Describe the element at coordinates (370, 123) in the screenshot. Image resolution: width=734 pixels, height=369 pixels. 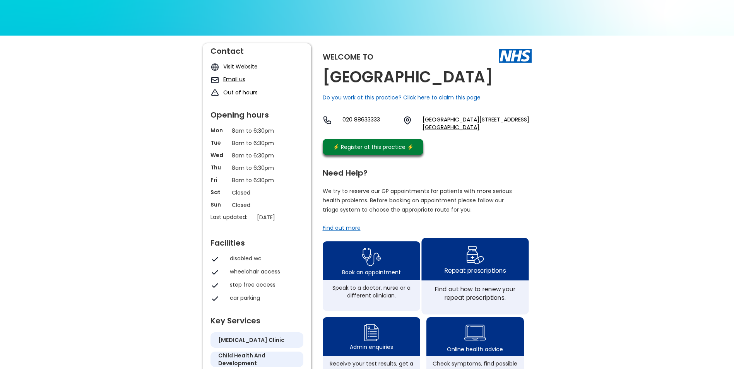
I see `a: 020 88633333` at that location.